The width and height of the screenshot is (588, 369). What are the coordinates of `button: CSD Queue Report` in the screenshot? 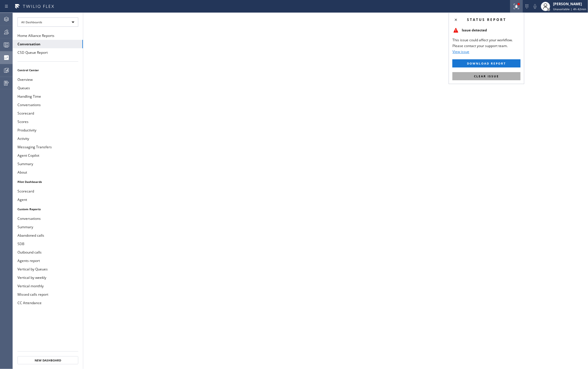 It's located at (48, 52).